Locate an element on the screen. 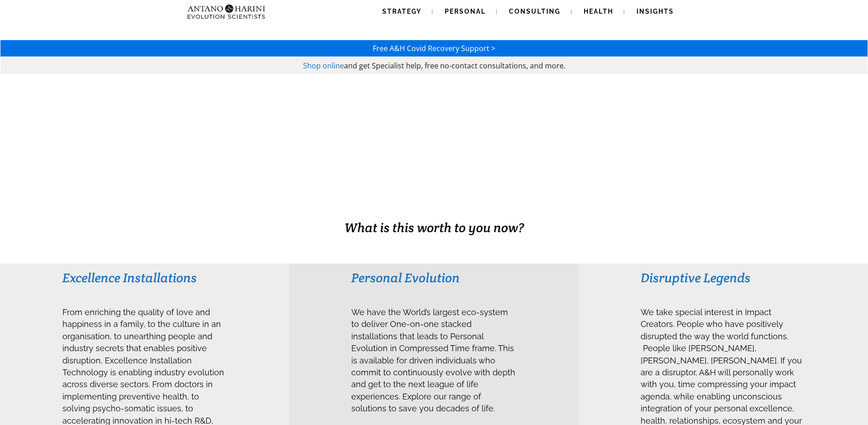  h3: Personal Evolution is located at coordinates (433, 278).